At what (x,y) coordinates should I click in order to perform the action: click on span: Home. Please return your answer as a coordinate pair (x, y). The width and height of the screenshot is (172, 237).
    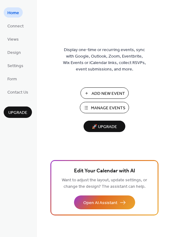
    Looking at the image, I should click on (13, 13).